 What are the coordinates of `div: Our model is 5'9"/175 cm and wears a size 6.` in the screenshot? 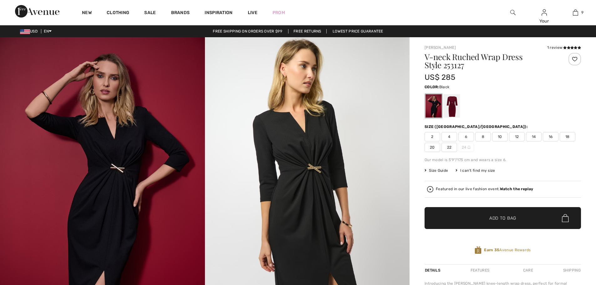 It's located at (503, 160).